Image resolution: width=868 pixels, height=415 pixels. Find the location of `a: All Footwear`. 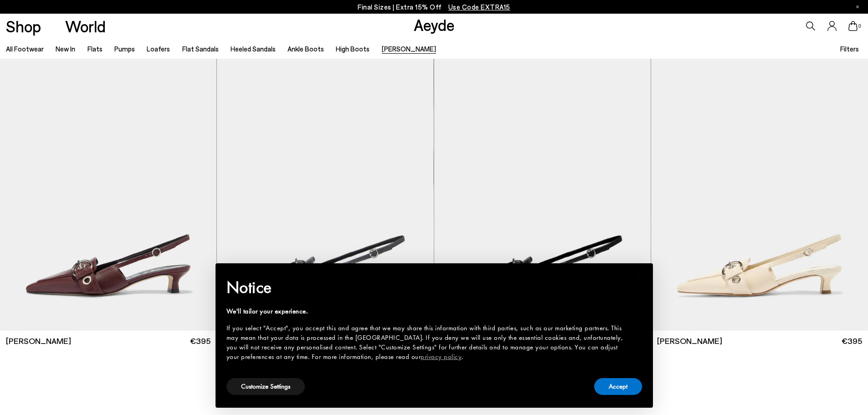

a: All Footwear is located at coordinates (24, 49).